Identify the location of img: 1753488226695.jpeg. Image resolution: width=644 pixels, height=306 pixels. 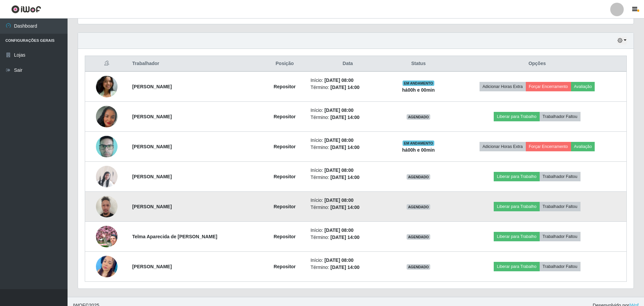
(107, 237).